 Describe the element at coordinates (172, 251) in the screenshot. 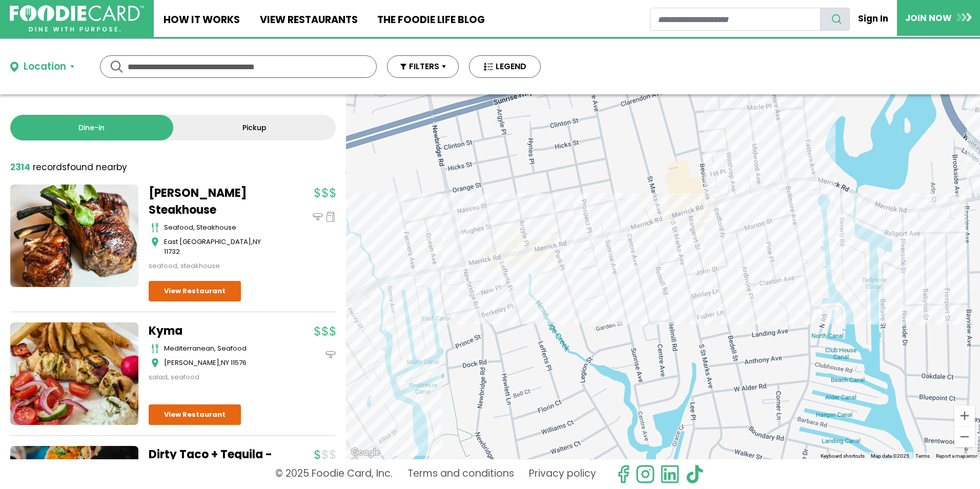

I see `span: 11732` at that location.